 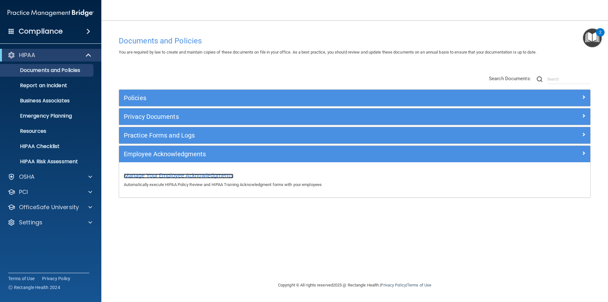 What do you see at coordinates (592, 38) in the screenshot?
I see `button: Open Resource Center, 2 new notifications` at bounding box center [592, 38].